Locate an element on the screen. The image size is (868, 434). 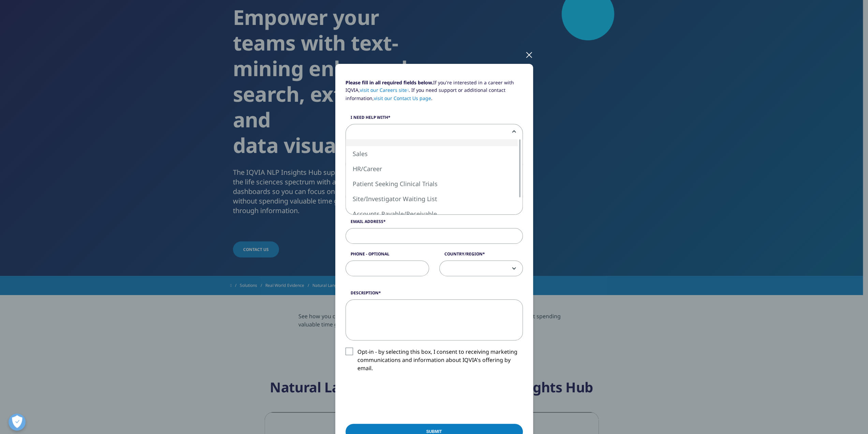
li: Sales is located at coordinates (432, 154).